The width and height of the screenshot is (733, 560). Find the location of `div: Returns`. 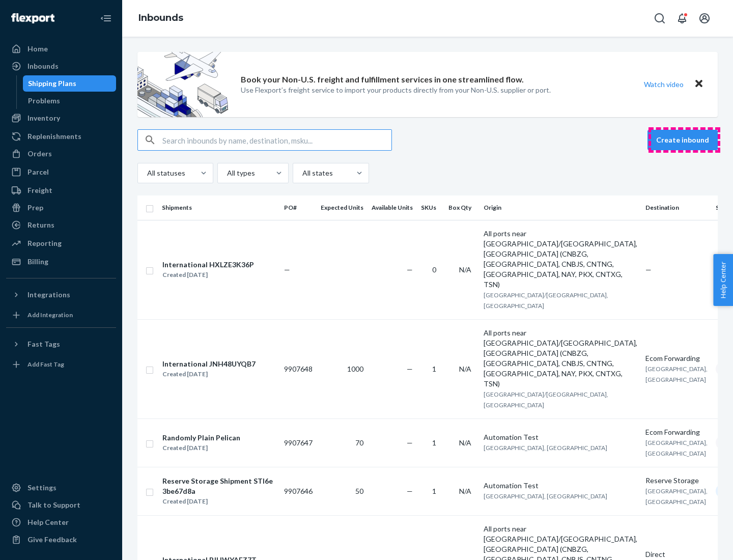

div: Returns is located at coordinates (41, 225).